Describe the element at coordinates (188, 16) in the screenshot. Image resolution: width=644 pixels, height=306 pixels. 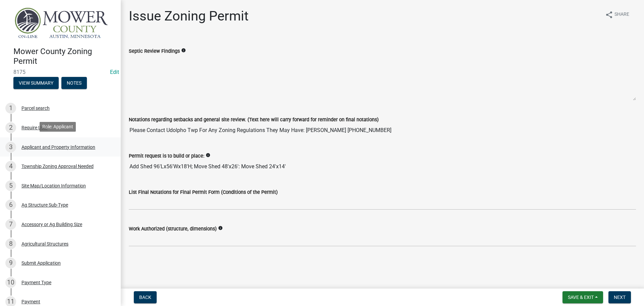
I see `h1: Issue Zoning Permit` at that location.